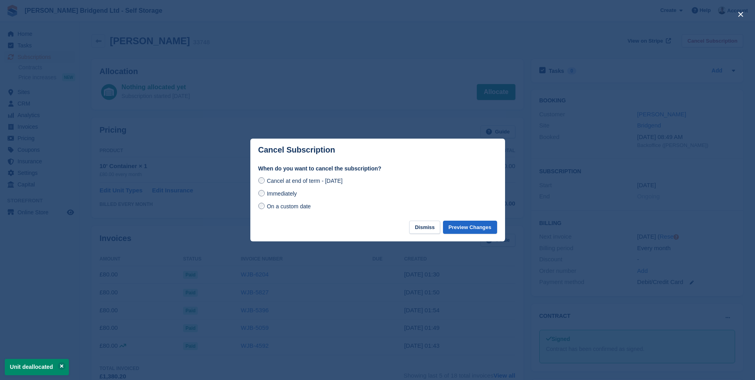 This screenshot has height=380, width=755. I want to click on span: Immediately, so click(281, 193).